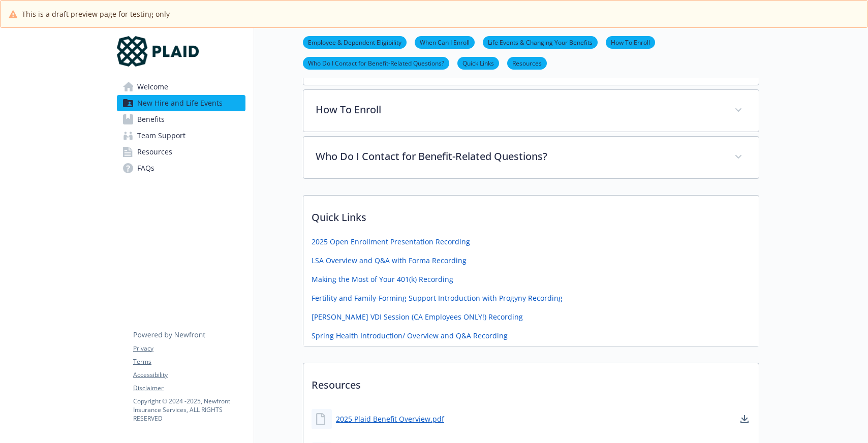  What do you see at coordinates (409, 335) in the screenshot?
I see `a: Spring Health Introduction/ Overview and Q&A Recording` at bounding box center [409, 335].